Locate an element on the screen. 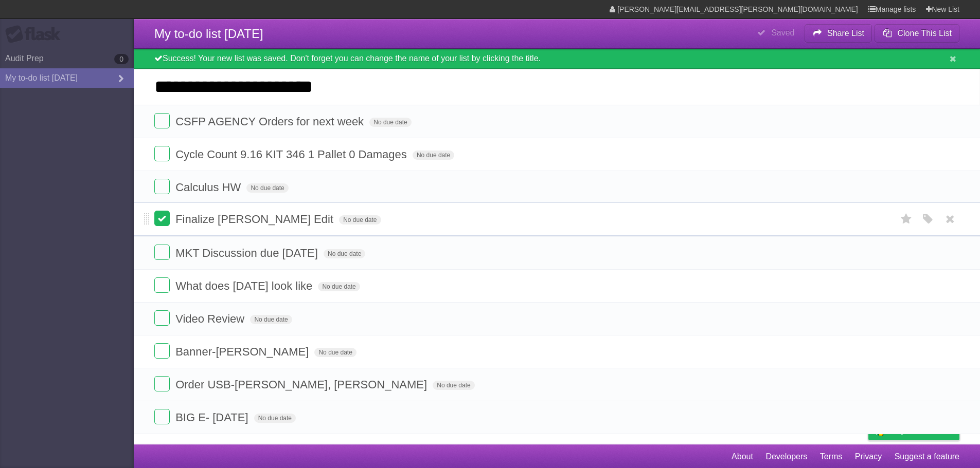  a: Terms is located at coordinates (831, 457).